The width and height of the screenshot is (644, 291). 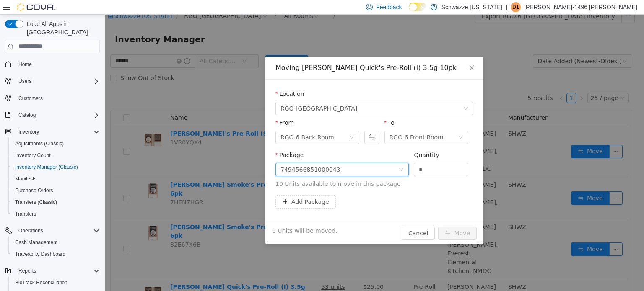 I want to click on div: RGO 6 Back Room, so click(x=202, y=122).